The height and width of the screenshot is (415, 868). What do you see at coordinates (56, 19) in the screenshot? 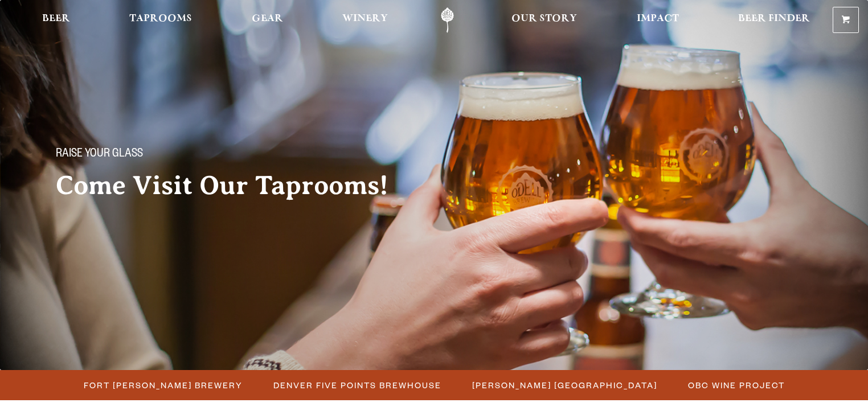
I see `span: Beer` at bounding box center [56, 19].